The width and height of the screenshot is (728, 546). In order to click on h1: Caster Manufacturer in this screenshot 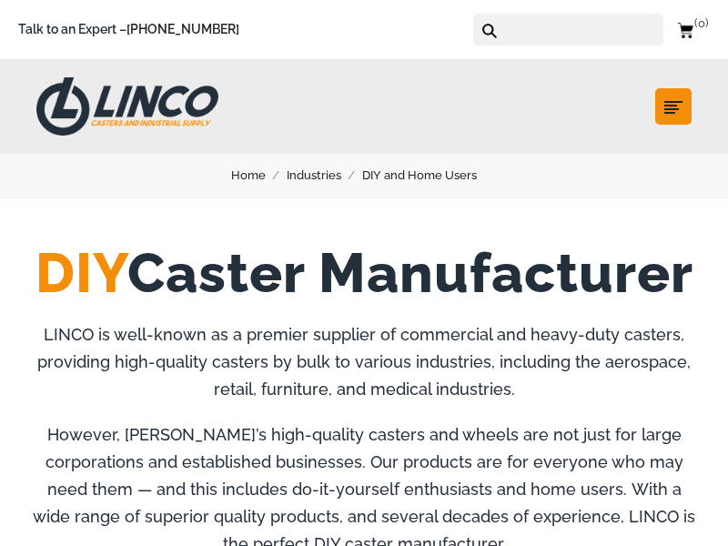, I will do `click(364, 273)`.